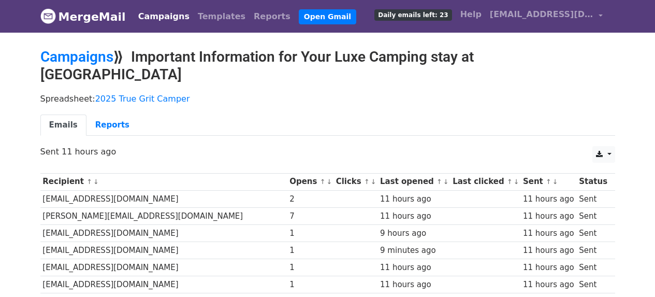 This screenshot has height=297, width=655. Describe the element at coordinates (48, 16) in the screenshot. I see `img: MergeMail logo` at that location.